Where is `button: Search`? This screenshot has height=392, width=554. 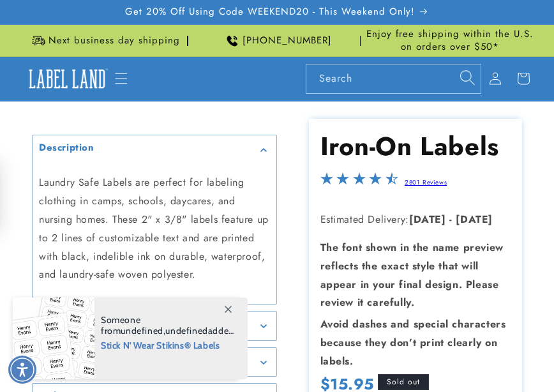
button: Search is located at coordinates (467, 78).